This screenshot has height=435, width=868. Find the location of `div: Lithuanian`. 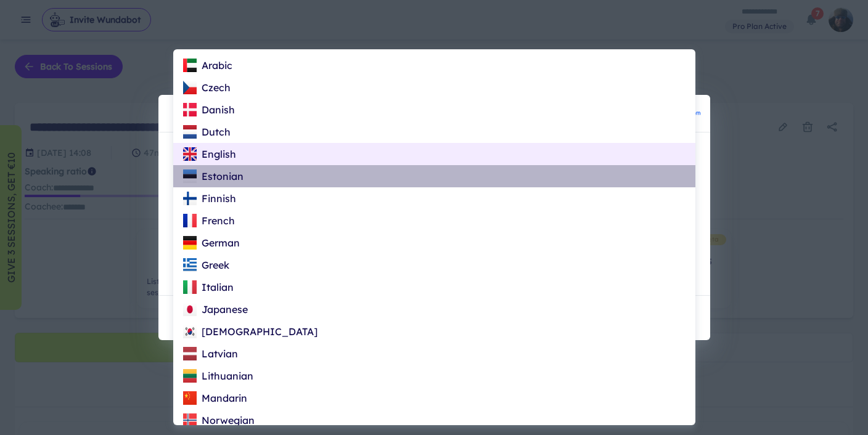

div: Lithuanian is located at coordinates (218, 376).